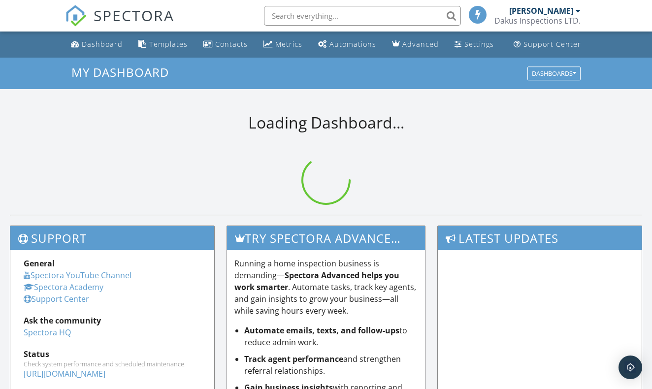 Image resolution: width=652 pixels, height=389 pixels. Describe the element at coordinates (326, 287) in the screenshot. I see `p: Running a home inspection business is demanding— . Automate tasks, track key agents, and gain ins...` at that location.